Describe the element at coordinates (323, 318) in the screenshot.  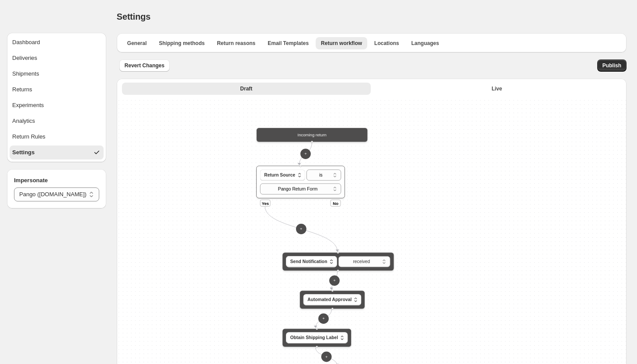
I see `g: Edge from ef3e18d2-42eb-4d2c-847f-c3fa54b643ef to 2e1b1e02-8c34-4118-9e74-d873fc29ea84` at that location.